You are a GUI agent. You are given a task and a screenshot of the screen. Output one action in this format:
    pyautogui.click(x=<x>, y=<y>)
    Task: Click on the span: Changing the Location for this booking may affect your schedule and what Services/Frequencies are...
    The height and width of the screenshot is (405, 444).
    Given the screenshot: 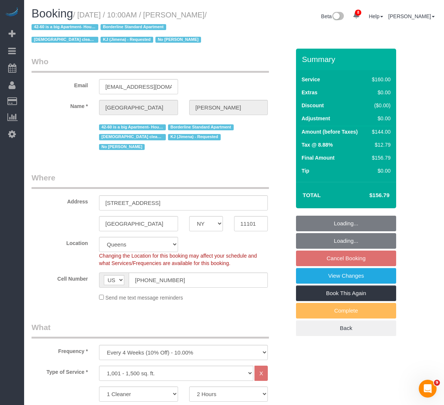 What is the action you would take?
    pyautogui.click(x=178, y=259)
    